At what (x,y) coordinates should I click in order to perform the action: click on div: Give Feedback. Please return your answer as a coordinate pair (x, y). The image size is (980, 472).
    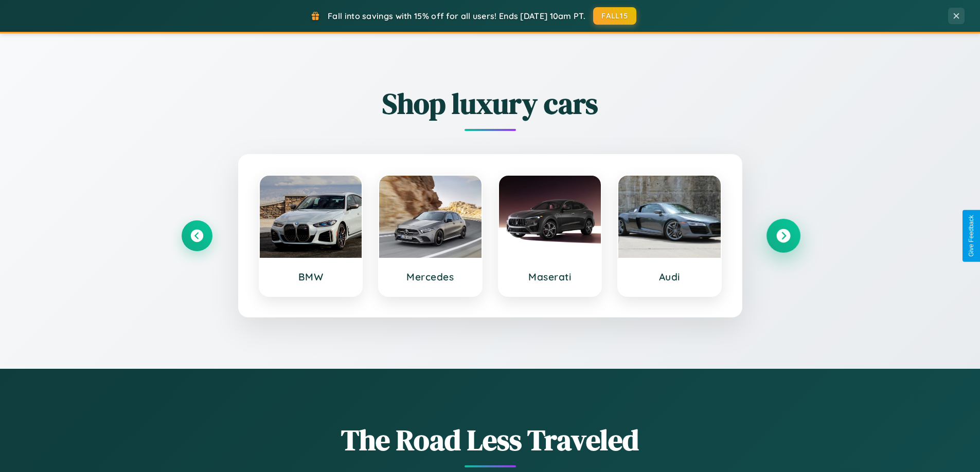
    Looking at the image, I should click on (971, 236).